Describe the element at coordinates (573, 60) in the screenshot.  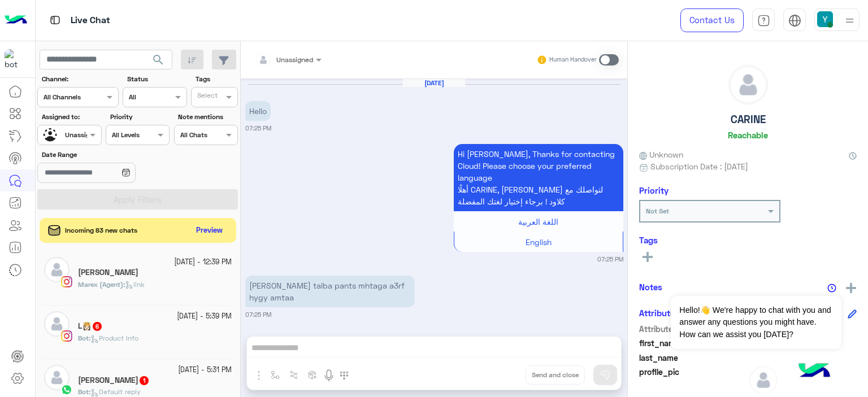
I see `small: Human Handover` at that location.